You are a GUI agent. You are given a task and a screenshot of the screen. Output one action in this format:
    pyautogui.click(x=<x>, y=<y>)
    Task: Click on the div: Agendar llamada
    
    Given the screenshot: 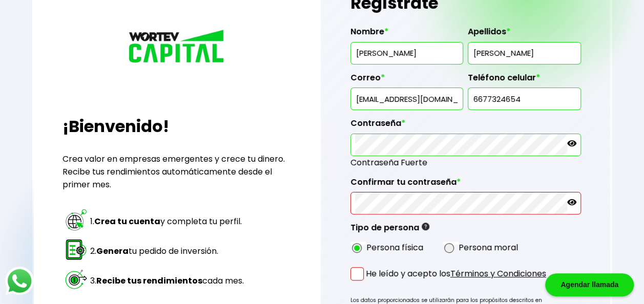 What is the action you would take?
    pyautogui.click(x=589, y=285)
    